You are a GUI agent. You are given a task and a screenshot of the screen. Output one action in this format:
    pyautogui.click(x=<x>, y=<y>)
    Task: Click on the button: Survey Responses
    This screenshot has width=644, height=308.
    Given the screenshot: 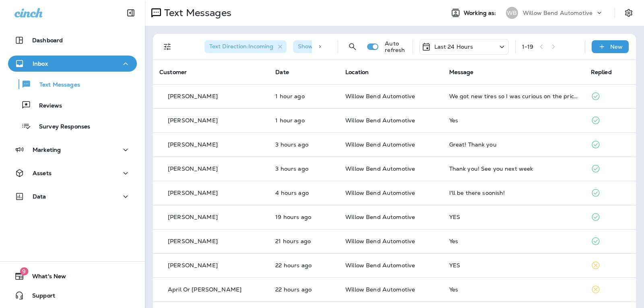 What is the action you would take?
    pyautogui.click(x=72, y=126)
    